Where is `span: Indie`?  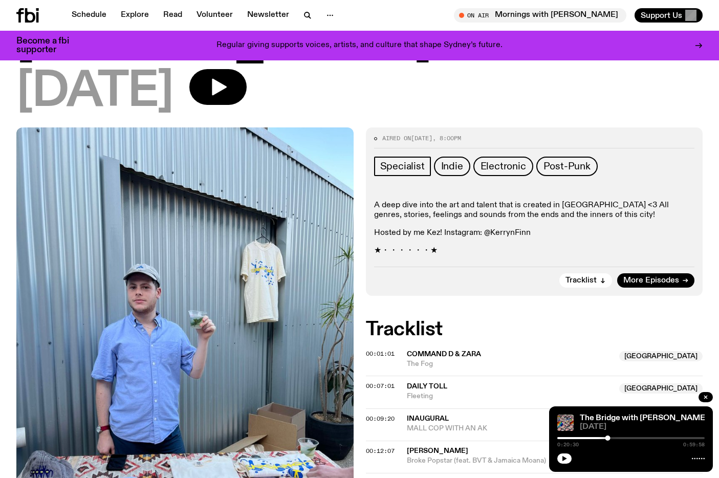
span: Indie is located at coordinates (452, 166).